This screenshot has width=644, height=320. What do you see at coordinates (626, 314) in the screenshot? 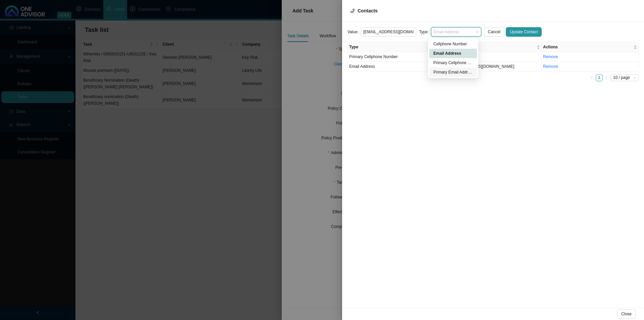
I see `button: Close` at bounding box center [626, 314].